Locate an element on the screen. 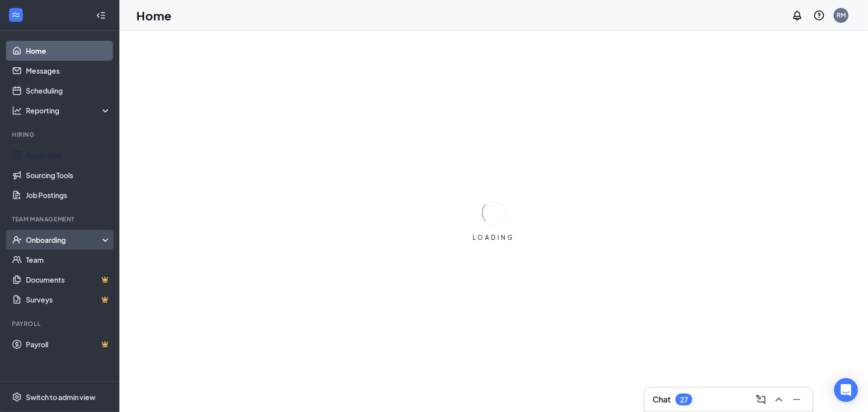 The width and height of the screenshot is (868, 412). button: ChevronUp is located at coordinates (779, 399).